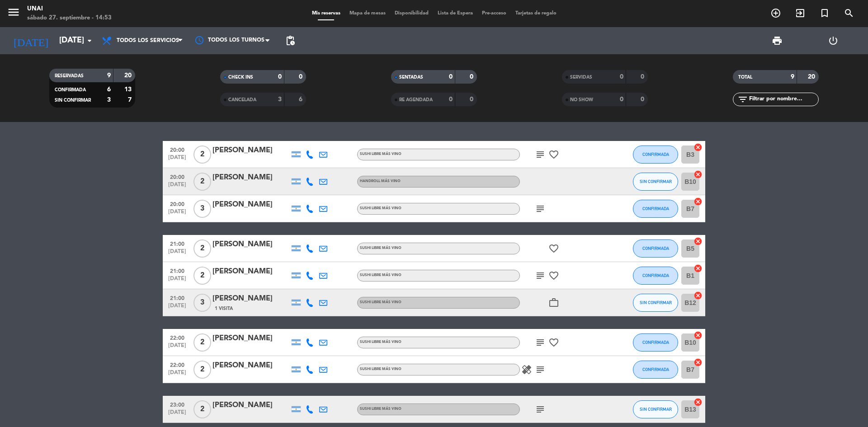 The width and height of the screenshot is (868, 427). I want to click on span: CHECK INS, so click(240, 77).